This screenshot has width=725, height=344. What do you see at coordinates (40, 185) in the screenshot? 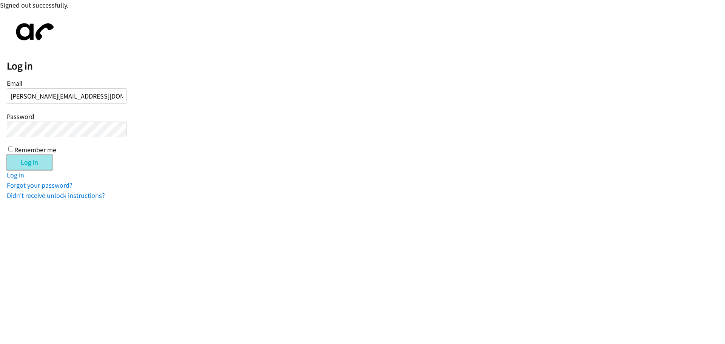
I see `a: Forgot your password?` at bounding box center [40, 185].